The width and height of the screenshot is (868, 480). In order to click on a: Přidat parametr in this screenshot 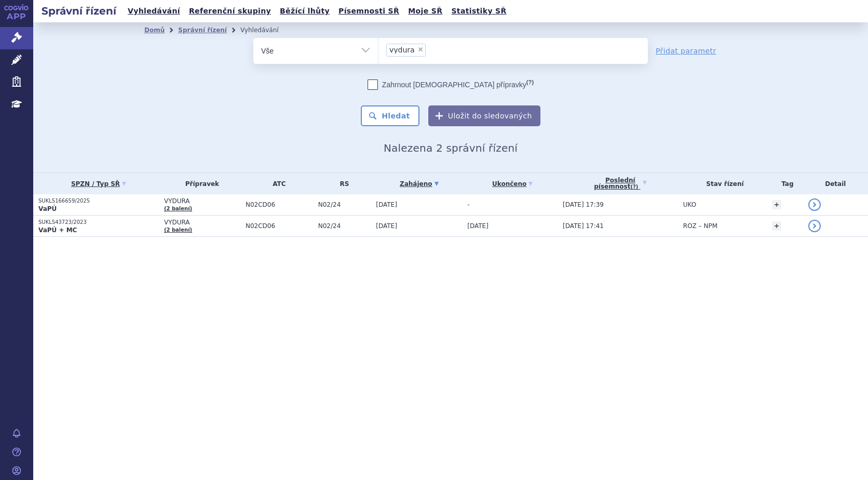, I will do `click(686, 51)`.